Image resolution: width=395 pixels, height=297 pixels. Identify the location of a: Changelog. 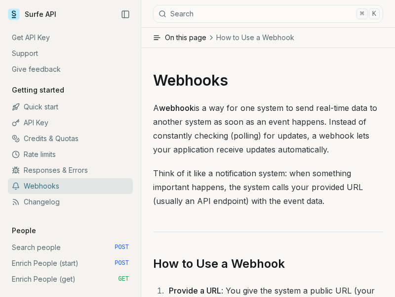
(70, 202).